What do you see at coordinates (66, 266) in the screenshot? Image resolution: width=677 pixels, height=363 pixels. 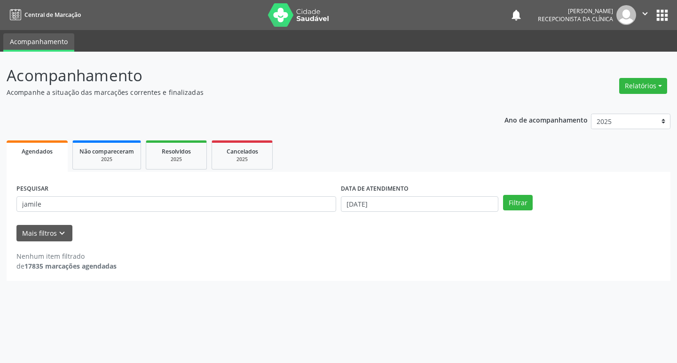 I see `div: de` at bounding box center [66, 266].